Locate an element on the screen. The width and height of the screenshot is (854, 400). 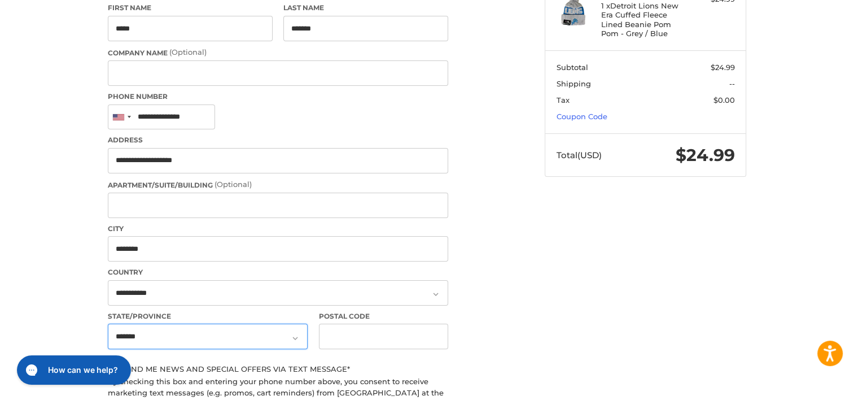
label: Send me news and special offers via text message* is located at coordinates (278, 369).